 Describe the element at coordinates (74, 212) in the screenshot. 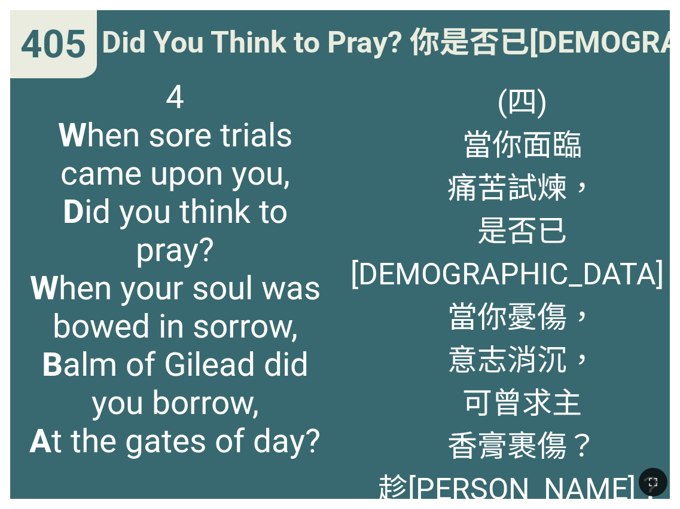

I see `b: D` at that location.